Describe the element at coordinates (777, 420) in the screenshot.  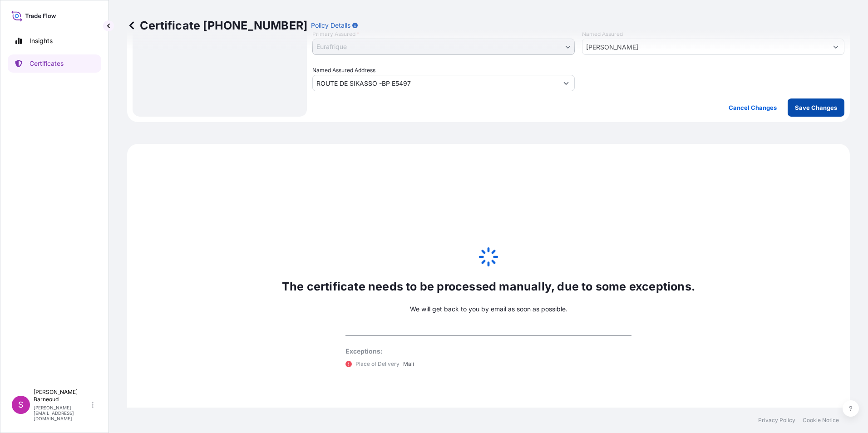
I see `a: Privacy Policy` at that location.